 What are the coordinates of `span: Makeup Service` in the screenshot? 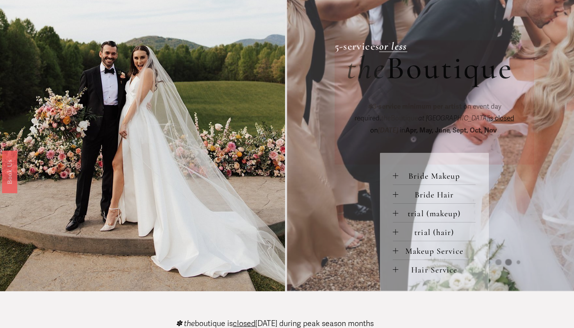 It's located at (437, 251).